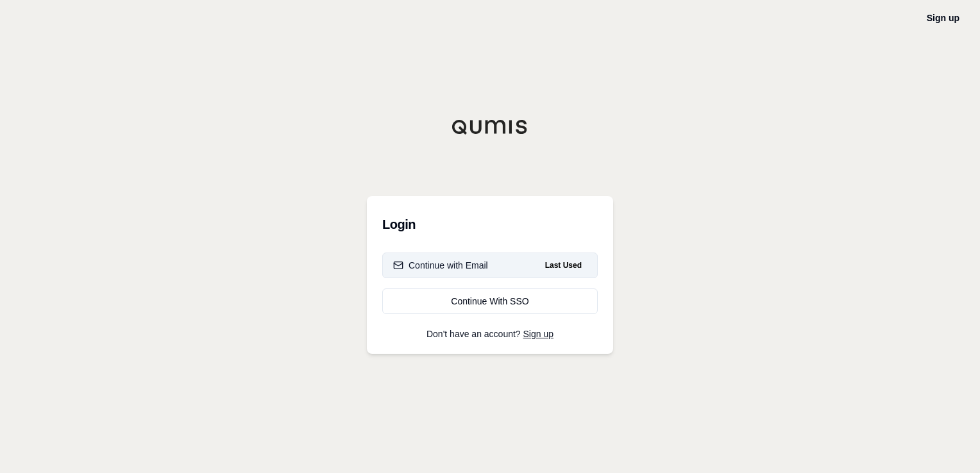 The width and height of the screenshot is (980, 473). I want to click on button: Continue with EmailLast Used, so click(490, 266).